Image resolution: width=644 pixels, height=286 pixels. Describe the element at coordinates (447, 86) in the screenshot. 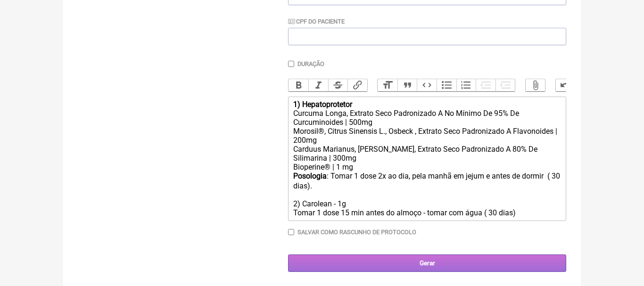

I see `button: Bullets` at that location.